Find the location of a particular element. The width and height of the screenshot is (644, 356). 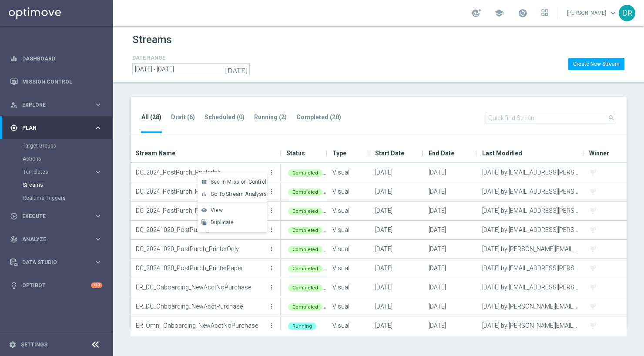

tab-header: Completed (20) is located at coordinates (319, 117).